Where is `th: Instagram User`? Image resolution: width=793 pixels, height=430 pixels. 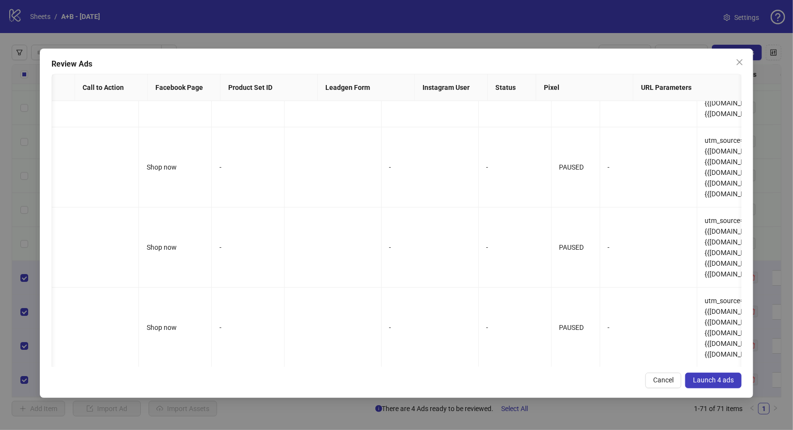
th: Instagram User is located at coordinates (452, 87).